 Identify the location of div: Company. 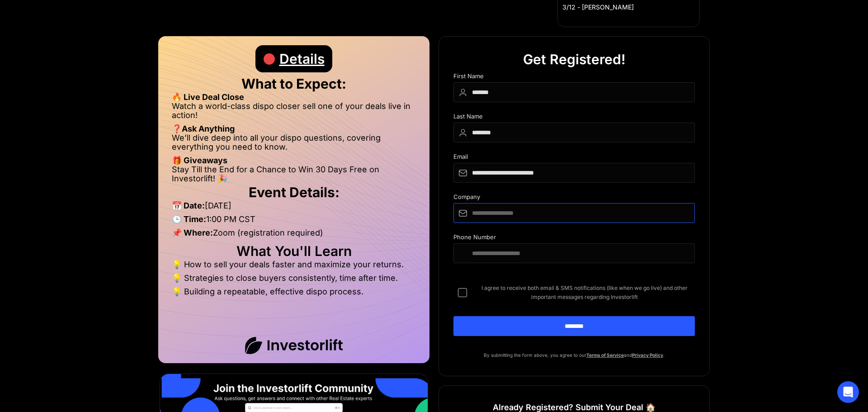
(574, 198).